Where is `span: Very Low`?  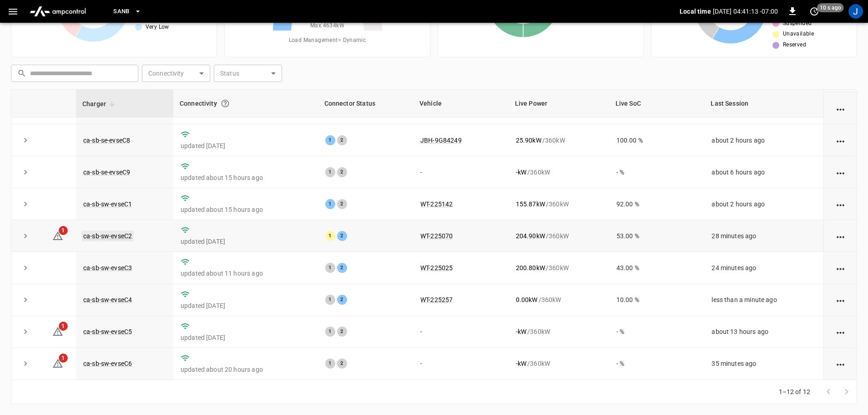
span: Very Low is located at coordinates (157, 27).